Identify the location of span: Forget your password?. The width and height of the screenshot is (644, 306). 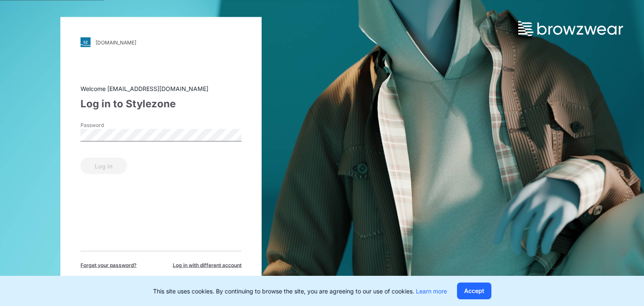
(108, 266).